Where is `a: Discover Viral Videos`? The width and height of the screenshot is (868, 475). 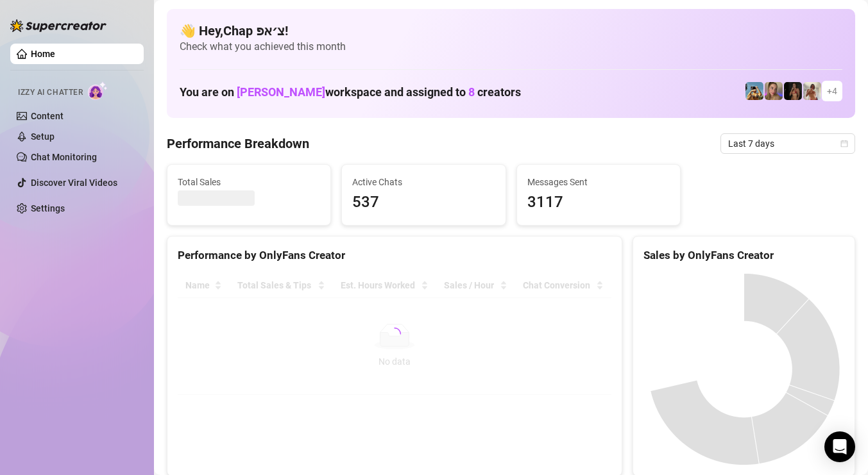
a: Discover Viral Videos is located at coordinates (74, 183).